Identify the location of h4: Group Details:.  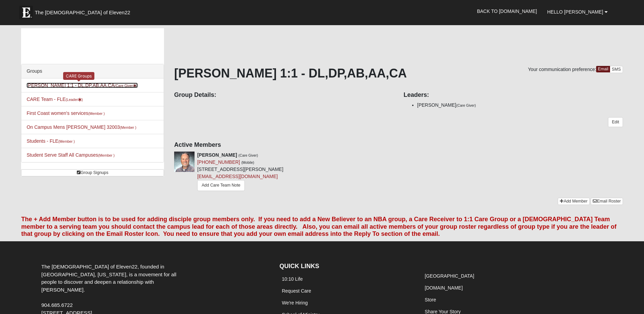
(284, 95).